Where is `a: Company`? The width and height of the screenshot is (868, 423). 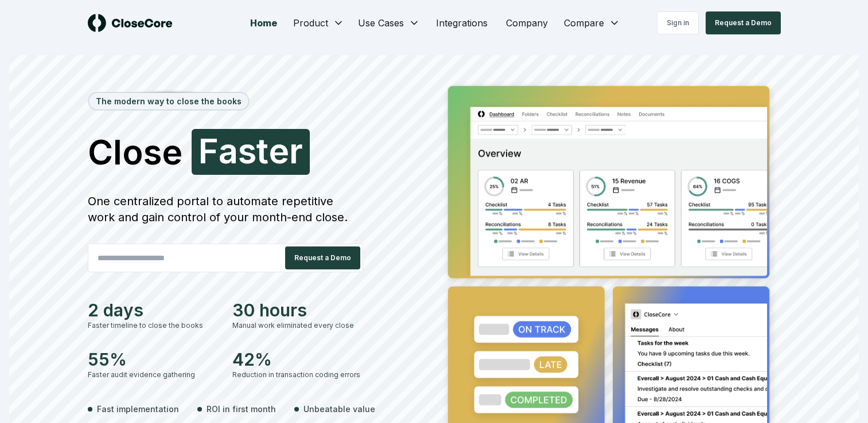 a: Company is located at coordinates (526, 23).